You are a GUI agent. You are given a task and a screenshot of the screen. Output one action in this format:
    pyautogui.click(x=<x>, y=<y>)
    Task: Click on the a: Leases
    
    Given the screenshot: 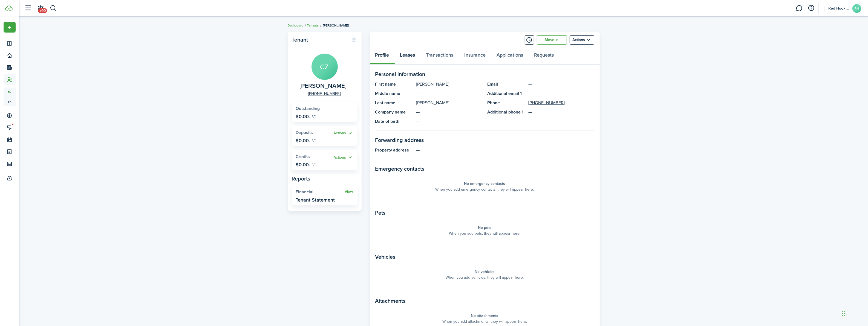 What is the action you would take?
    pyautogui.click(x=407, y=56)
    